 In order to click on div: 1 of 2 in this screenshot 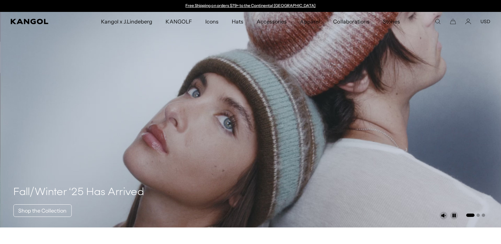, I will do `click(251, 6)`.